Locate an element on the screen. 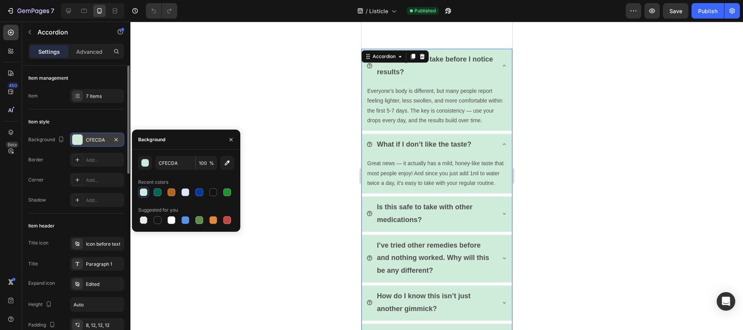 Image resolution: width=743 pixels, height=330 pixels. div: Title is located at coordinates (33, 264).